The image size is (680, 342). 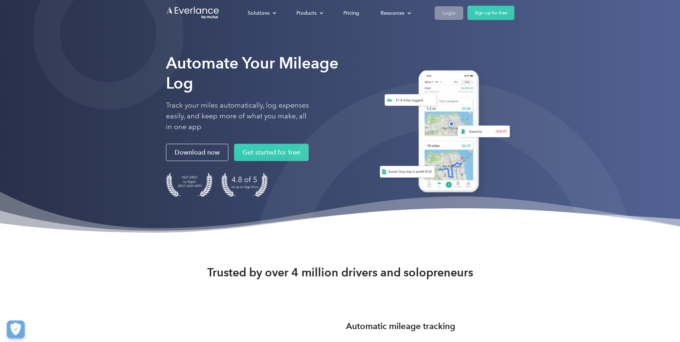 What do you see at coordinates (449, 13) in the screenshot?
I see `div: Login` at bounding box center [449, 13].